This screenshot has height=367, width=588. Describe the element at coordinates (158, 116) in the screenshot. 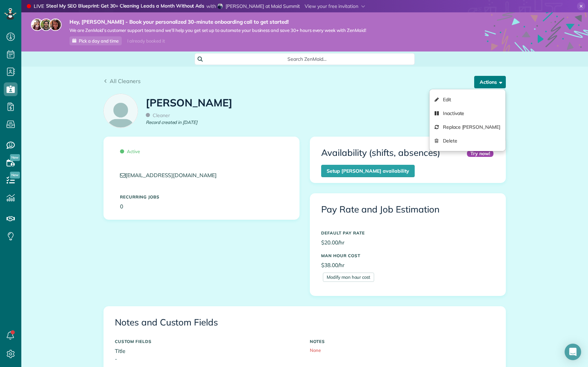

I see `span: Cleaner` at that location.